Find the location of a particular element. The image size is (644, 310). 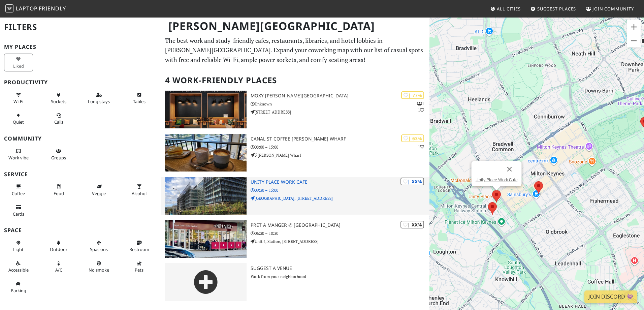

button: Tables is located at coordinates (140, 98).